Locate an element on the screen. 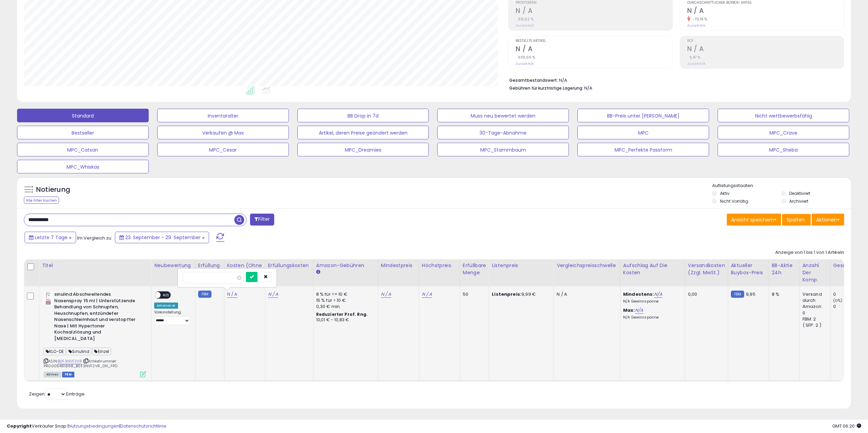  a: Datenschutzrichtlinie is located at coordinates (143, 426).